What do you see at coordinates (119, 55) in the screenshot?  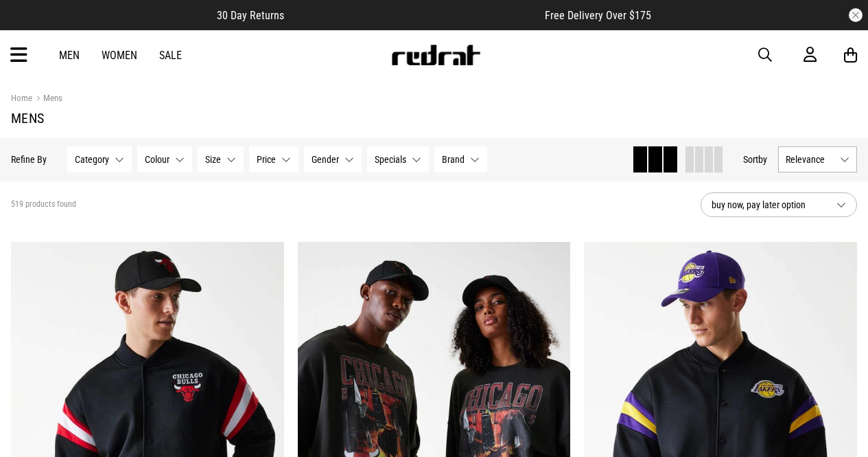 I see `a: Women` at bounding box center [119, 55].